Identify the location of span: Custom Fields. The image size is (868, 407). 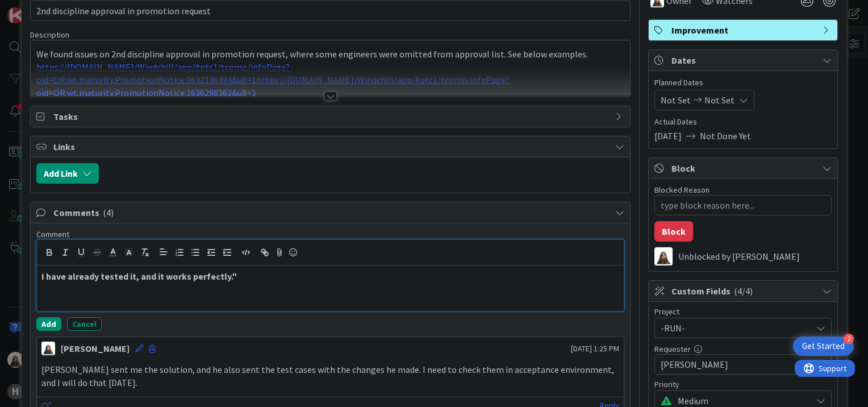
(744, 291).